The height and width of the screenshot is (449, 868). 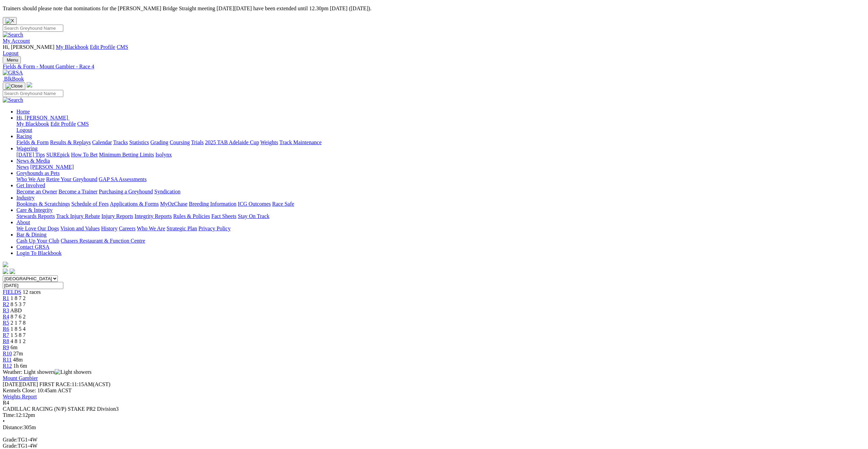 What do you see at coordinates (84, 155) in the screenshot?
I see `a: How To Bet` at bounding box center [84, 155].